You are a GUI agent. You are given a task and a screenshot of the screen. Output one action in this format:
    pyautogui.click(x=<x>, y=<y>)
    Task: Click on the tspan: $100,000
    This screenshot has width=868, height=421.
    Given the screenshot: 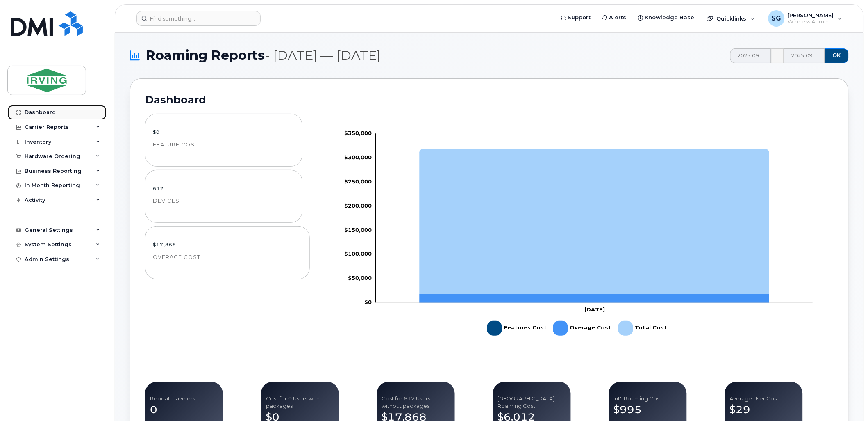 What is the action you would take?
    pyautogui.click(x=358, y=254)
    